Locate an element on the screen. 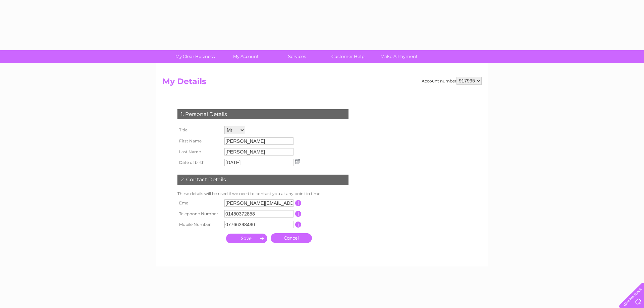 The image size is (644, 308). div: Account number is located at coordinates (451, 81).